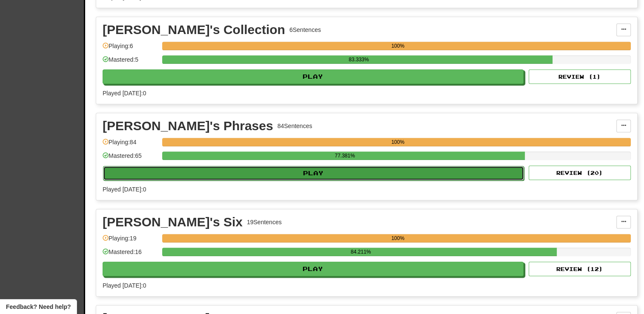 Image resolution: width=644 pixels, height=314 pixels. Describe the element at coordinates (360, 252) in the screenshot. I see `div: 84.211%` at that location.